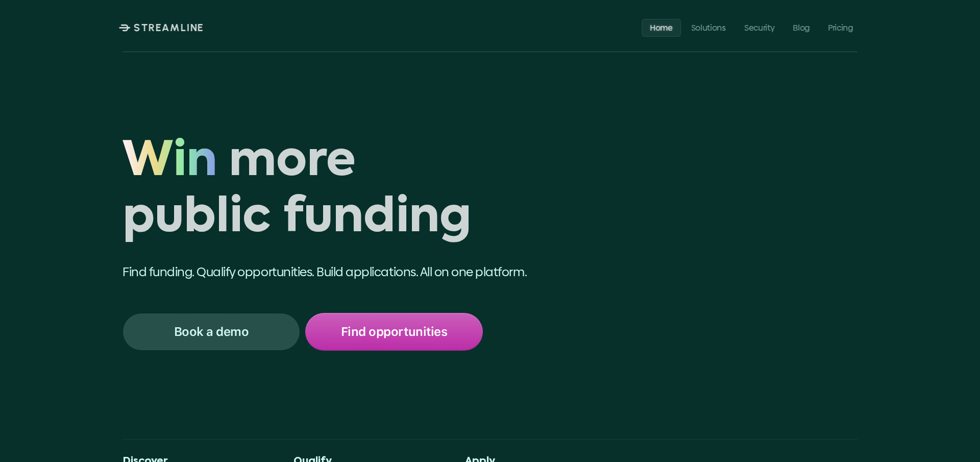 The image size is (980, 462). What do you see at coordinates (169, 28) in the screenshot?
I see `p: STREAMLINE` at bounding box center [169, 28].